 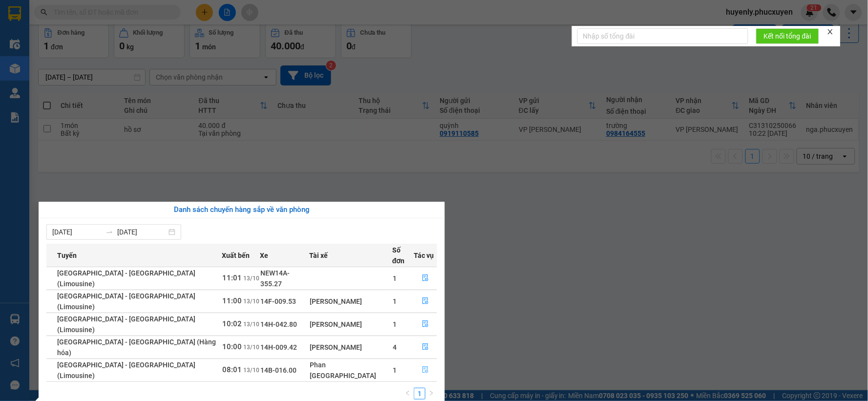 What do you see at coordinates (233, 370) in the screenshot?
I see `span: 08:01` at bounding box center [233, 370].